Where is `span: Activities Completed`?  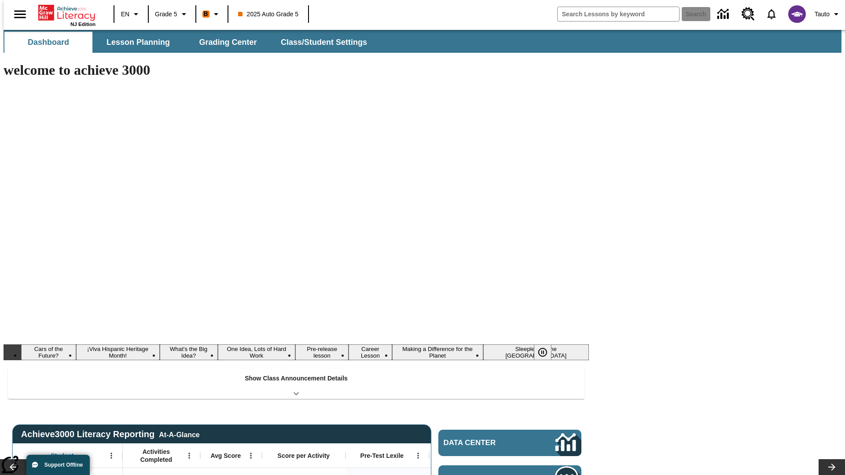
span: Activities Completed is located at coordinates (156, 456).